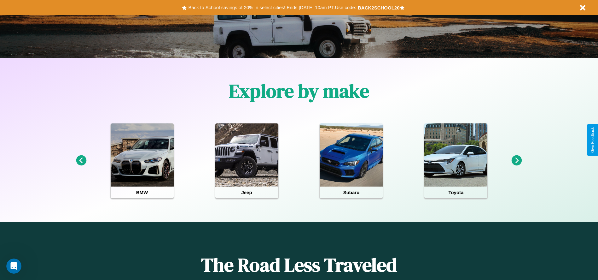 This screenshot has height=280, width=598. I want to click on h4: Subaru, so click(351, 192).